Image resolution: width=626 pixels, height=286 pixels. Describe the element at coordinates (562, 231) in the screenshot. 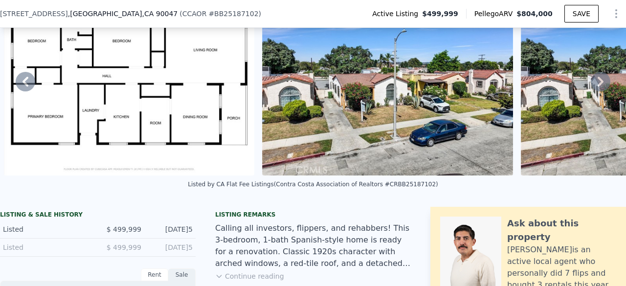

I see `div: Ask about this property` at that location.